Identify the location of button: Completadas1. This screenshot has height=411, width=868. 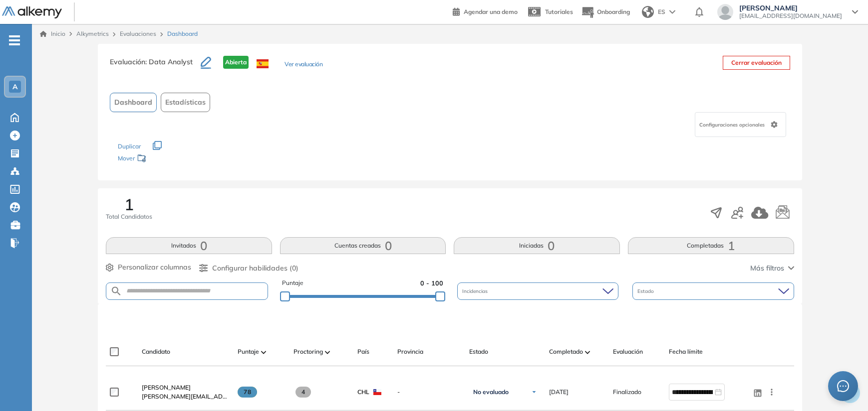
(710, 245).